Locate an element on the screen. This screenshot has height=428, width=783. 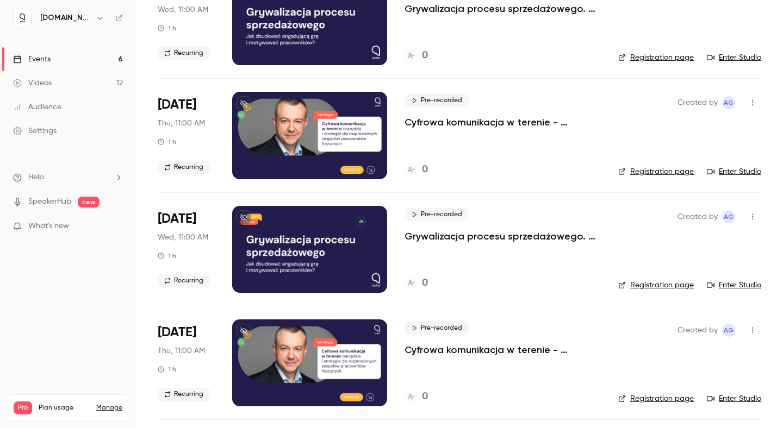
a: Manage is located at coordinates (109, 408).